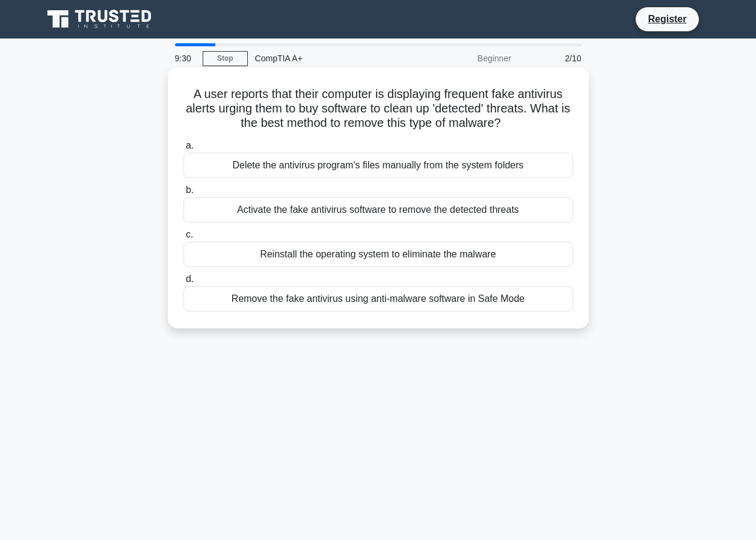 The image size is (756, 540). Describe the element at coordinates (330, 58) in the screenshot. I see `div: CompTIA A+` at that location.